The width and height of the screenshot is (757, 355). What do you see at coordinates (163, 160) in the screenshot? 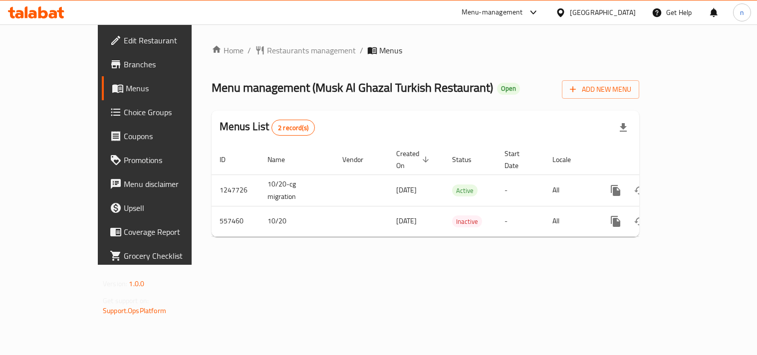
I see `a: Promotions` at bounding box center [163, 160].